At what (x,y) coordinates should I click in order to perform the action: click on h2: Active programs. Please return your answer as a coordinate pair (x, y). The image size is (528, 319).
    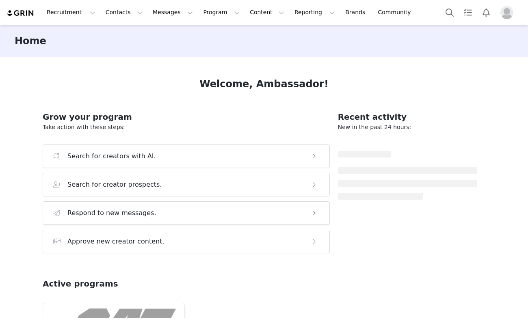
    Looking at the image, I should click on (80, 284).